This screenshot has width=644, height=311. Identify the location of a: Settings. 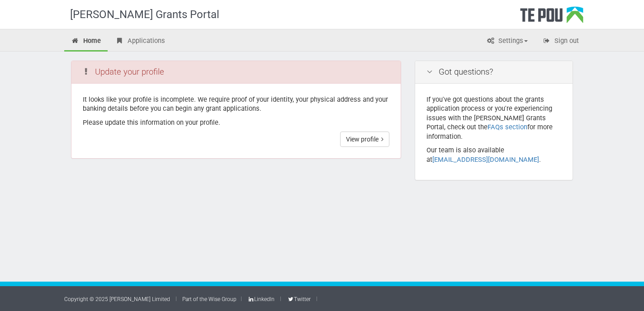
(507, 41).